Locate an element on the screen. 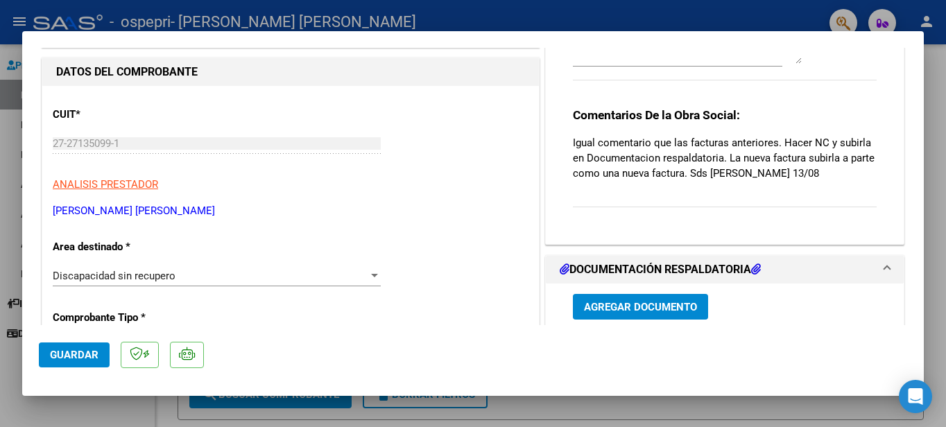 The image size is (946, 427). p: Igual comentario que las facturas anteriores. Hacer NC y subirla en Documentacion respaldatoria. ... is located at coordinates (725, 158).